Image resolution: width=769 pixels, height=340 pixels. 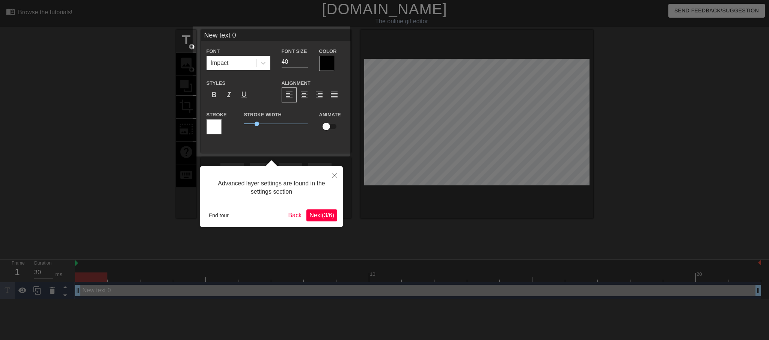 I want to click on div: Advanced layer settings are found in the settings section, so click(x=272, y=188).